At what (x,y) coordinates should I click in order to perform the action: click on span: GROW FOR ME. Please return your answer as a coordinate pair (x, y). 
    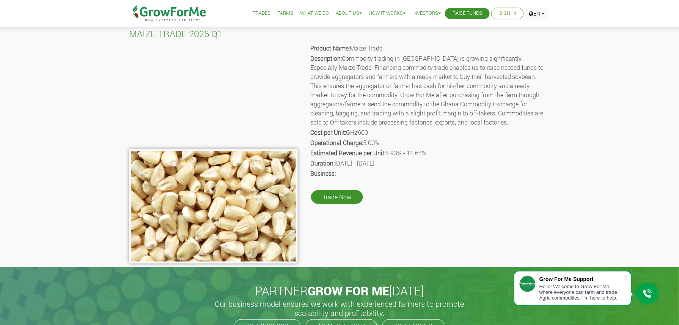
    Looking at the image, I should click on (348, 290).